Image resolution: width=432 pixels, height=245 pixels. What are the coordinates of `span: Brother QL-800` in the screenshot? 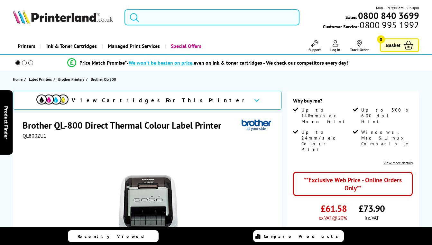 It's located at (103, 79).